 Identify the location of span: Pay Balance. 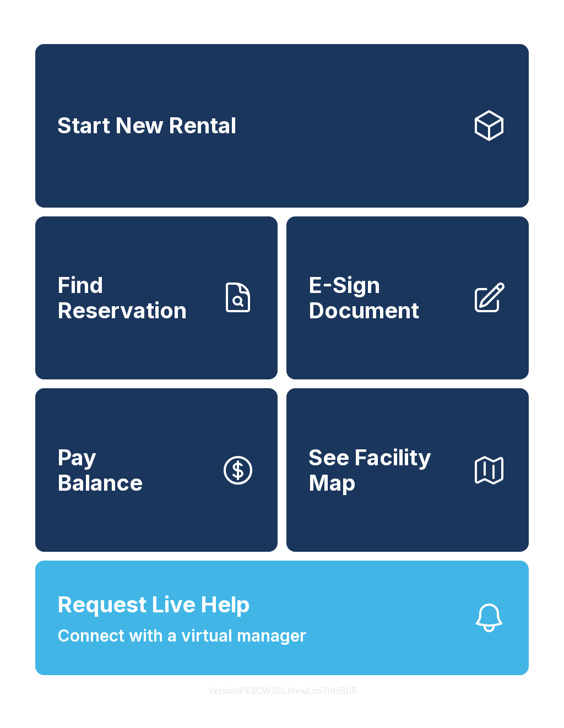
(99, 470).